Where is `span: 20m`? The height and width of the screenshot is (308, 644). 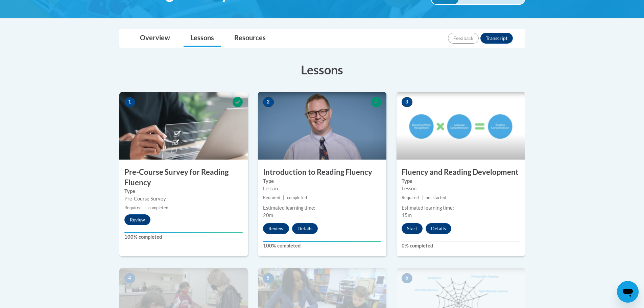
span: 20m is located at coordinates (268, 215).